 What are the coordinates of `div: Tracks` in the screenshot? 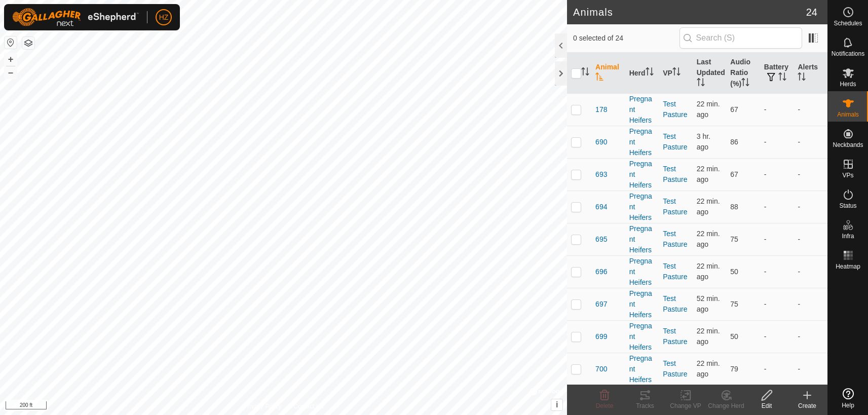 It's located at (645, 405).